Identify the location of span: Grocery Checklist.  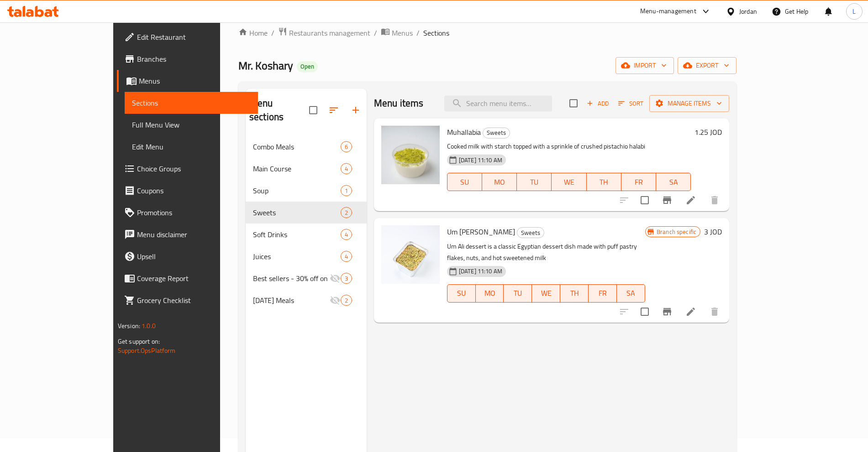
(194, 300).